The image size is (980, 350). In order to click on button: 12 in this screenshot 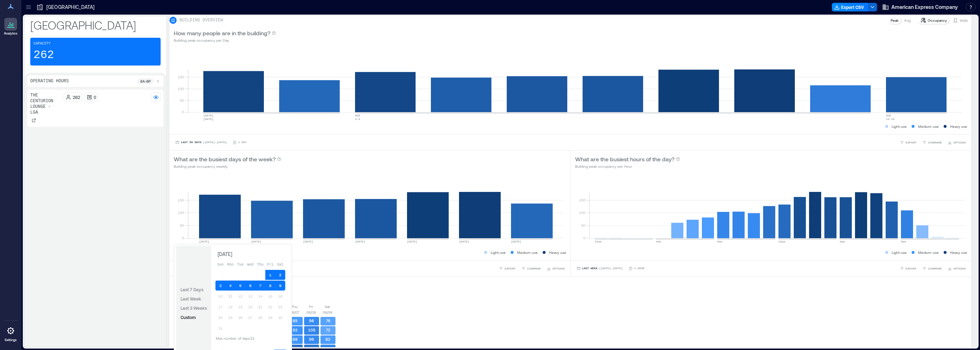, I will do `click(241, 296)`.